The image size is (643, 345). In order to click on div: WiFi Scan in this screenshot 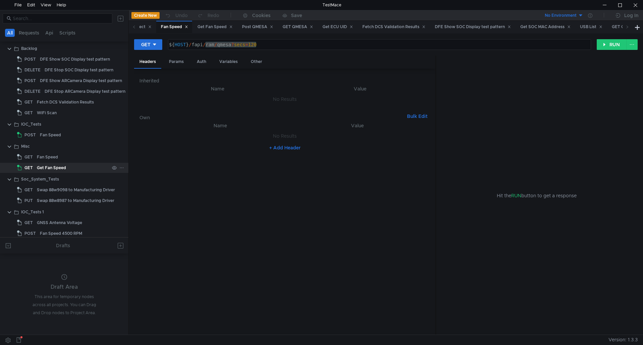, I will do `click(47, 113)`.